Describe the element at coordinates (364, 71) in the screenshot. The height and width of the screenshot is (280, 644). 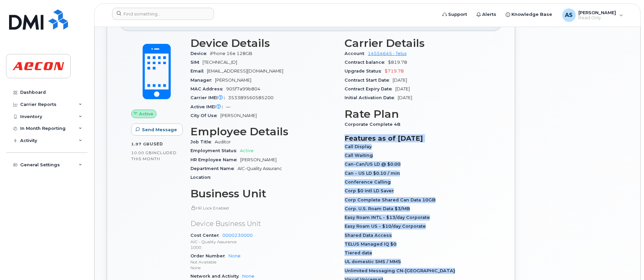
I see `span: Upgrade Status` at that location.